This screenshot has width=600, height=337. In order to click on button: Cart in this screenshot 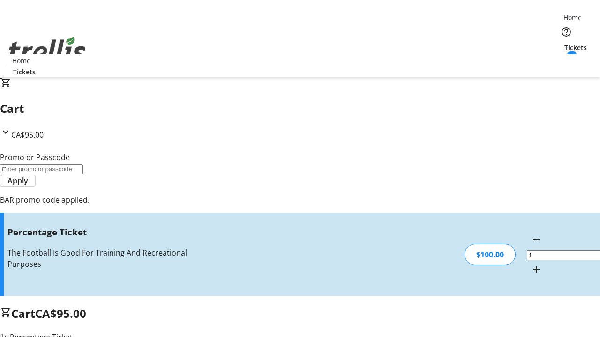, I will do `click(566, 62)`.